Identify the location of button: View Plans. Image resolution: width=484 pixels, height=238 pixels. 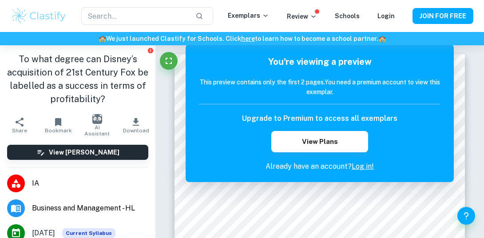
(320, 142).